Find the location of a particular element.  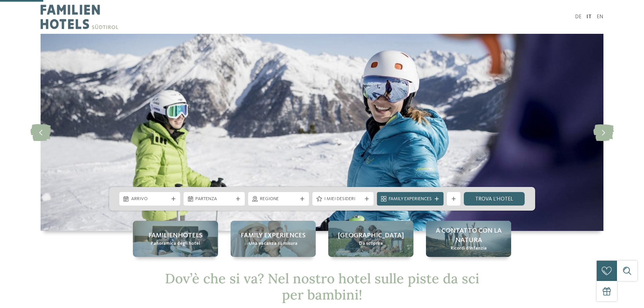

span: Ricordi d’infanzia is located at coordinates (468, 249).